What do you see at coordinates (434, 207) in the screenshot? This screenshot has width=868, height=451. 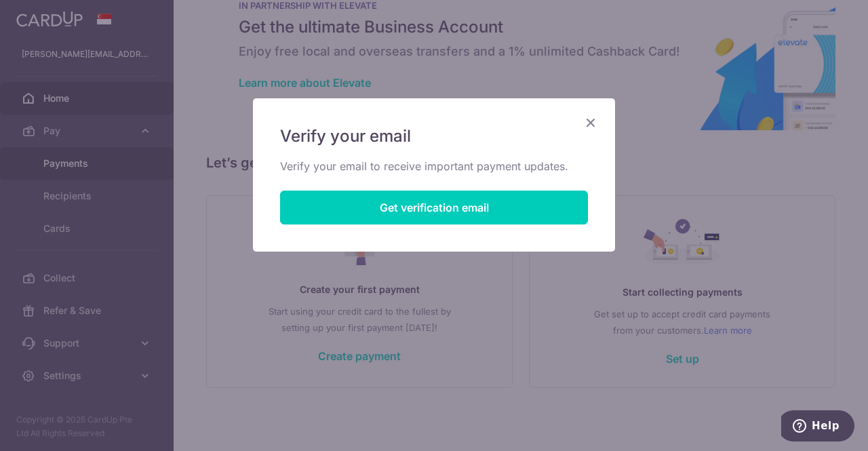 I see `button: Get verification email` at bounding box center [434, 207].